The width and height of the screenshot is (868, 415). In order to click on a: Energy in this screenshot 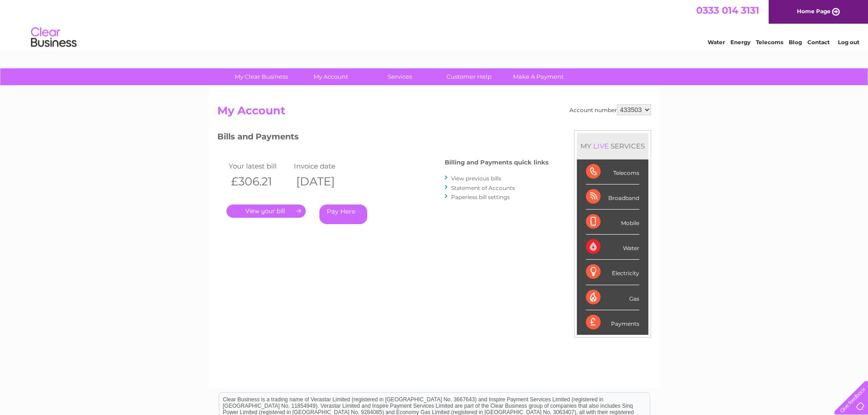, I will do `click(740, 42)`.